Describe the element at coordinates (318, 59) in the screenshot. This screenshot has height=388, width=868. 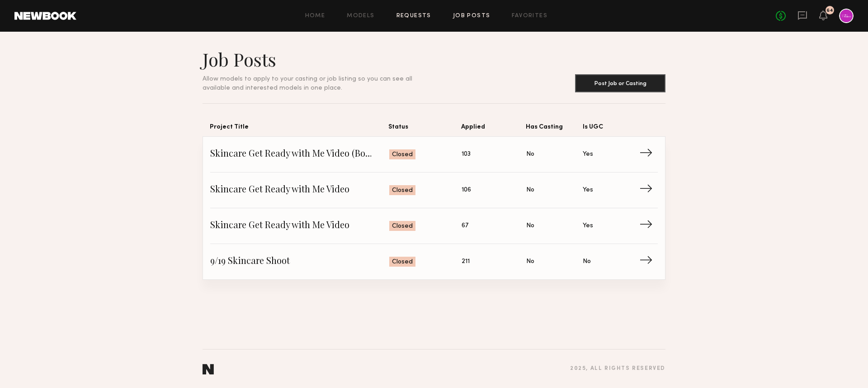
I see `h1: Job Posts` at that location.